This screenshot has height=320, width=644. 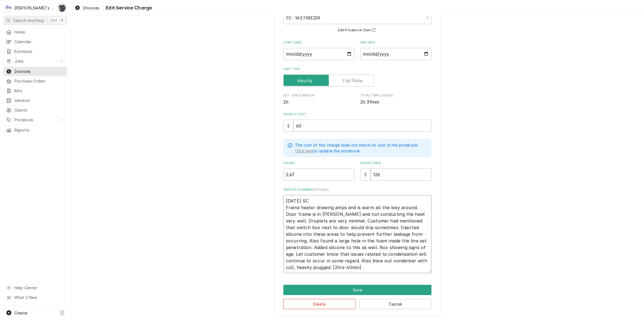 What do you see at coordinates (357, 115) in the screenshot?
I see `label: Hourly Cost` at bounding box center [357, 115].